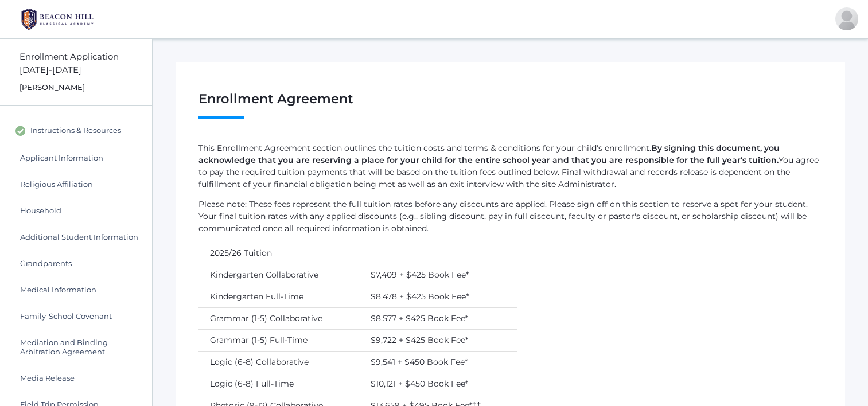 The width and height of the screenshot is (868, 406). I want to click on p: This Enrollment Agreement section outlines the tuition costs and terms & conditions for your chil..., so click(510, 167).